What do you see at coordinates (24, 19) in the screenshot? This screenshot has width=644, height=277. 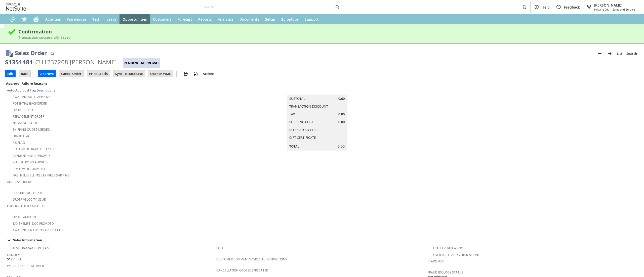 I see `svg: Shortcuts` at bounding box center [24, 19].